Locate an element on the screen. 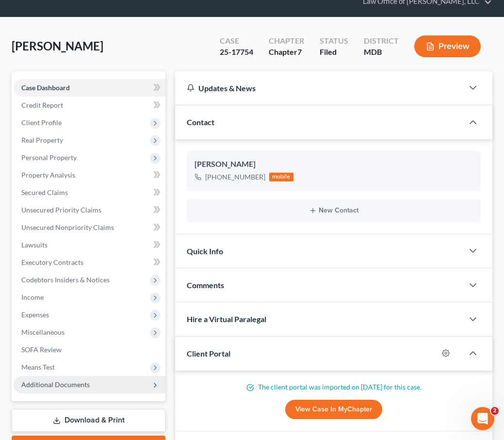  span: Property Analysis is located at coordinates (48, 174).